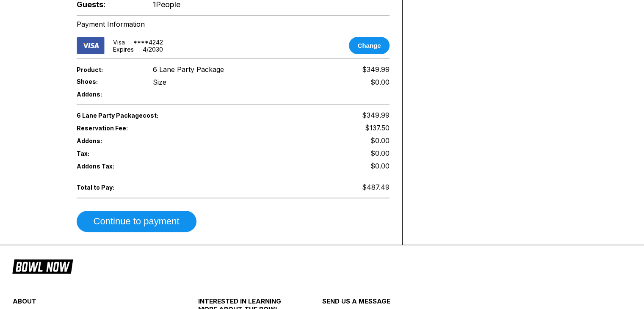  I want to click on span: Product:, so click(108, 70).